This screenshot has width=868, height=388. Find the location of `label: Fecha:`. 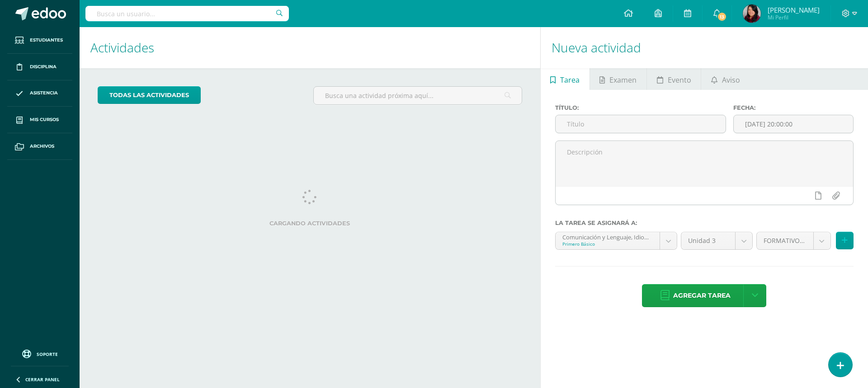

label: Fecha: is located at coordinates (793, 108).